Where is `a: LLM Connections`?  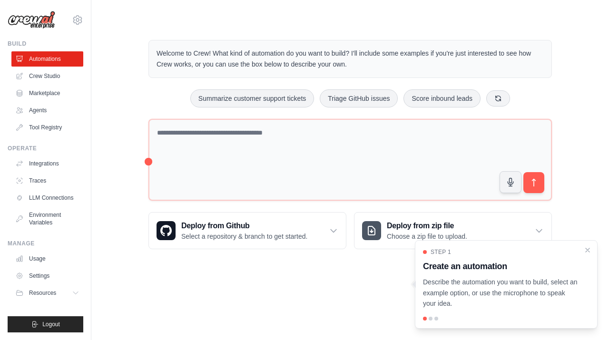 a: LLM Connections is located at coordinates (47, 198).